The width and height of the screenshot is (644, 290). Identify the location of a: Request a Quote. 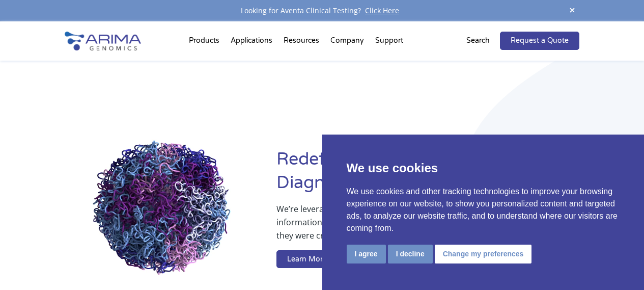
(540, 41).